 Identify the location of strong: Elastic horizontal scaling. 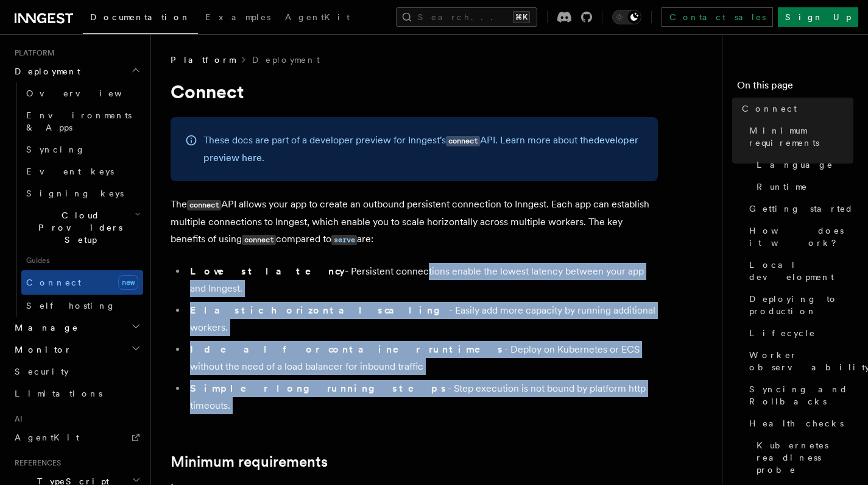
(319, 309).